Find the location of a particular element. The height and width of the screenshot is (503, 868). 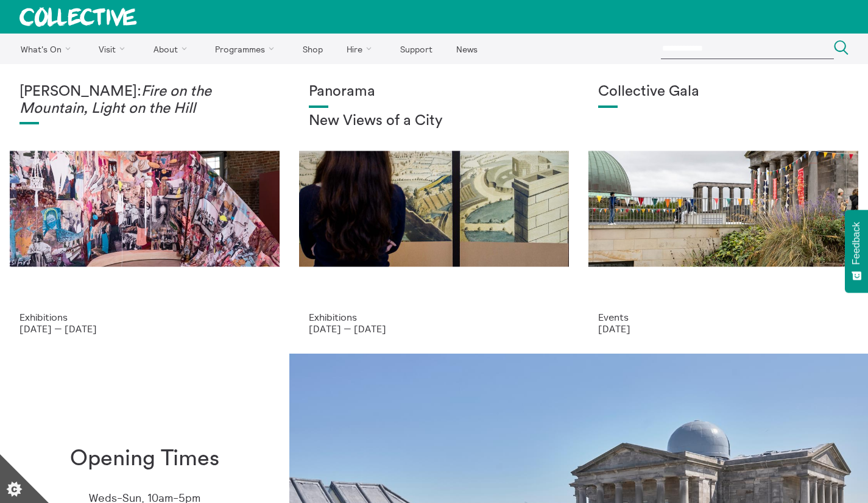

h2: New Views of a City is located at coordinates (434, 122).